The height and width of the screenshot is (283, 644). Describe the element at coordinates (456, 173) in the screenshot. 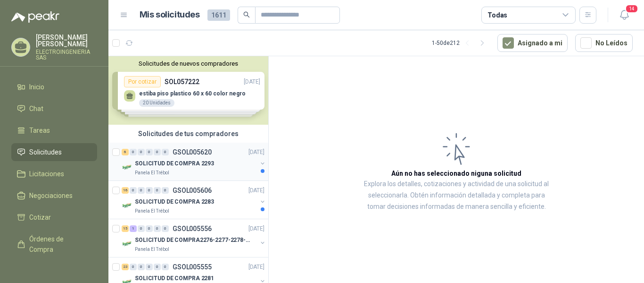

I see `h3: Aún no has seleccionado niguna solicitud` at that location.